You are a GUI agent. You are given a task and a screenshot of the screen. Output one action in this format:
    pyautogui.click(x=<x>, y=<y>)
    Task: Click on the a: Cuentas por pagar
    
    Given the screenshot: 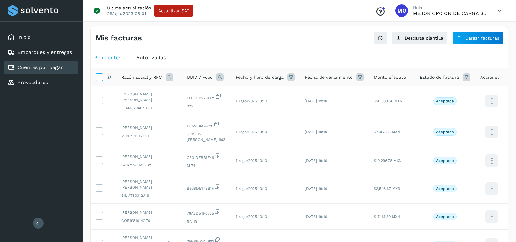 What is the action you would take?
    pyautogui.click(x=40, y=67)
    